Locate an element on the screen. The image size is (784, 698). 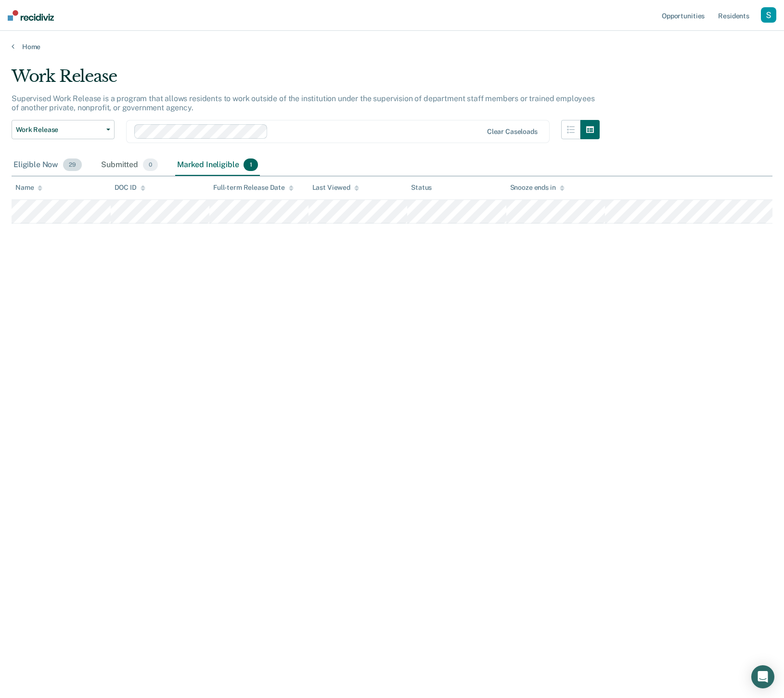
div: Full-term Release Date is located at coordinates (253, 187).